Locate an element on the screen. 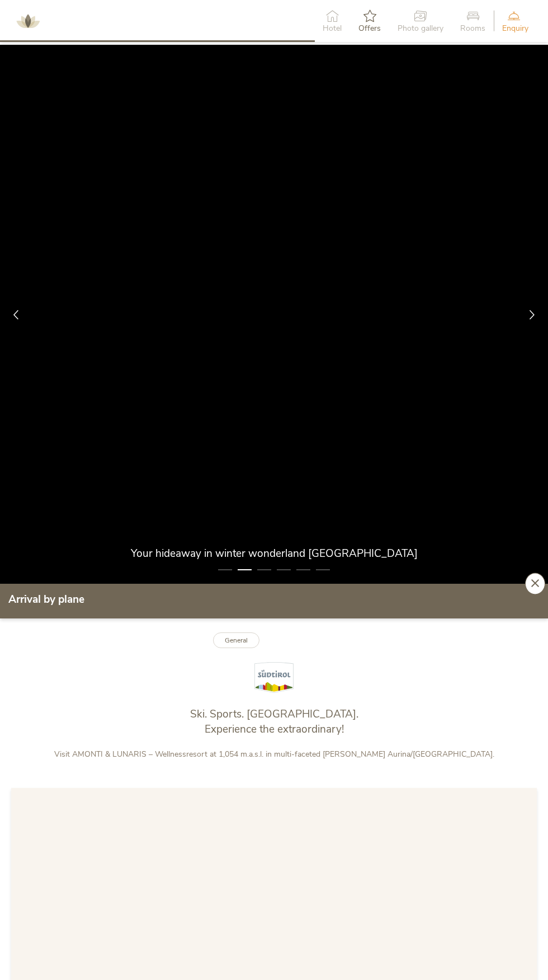 The image size is (548, 980). b: Wellness is located at coordinates (274, 641).